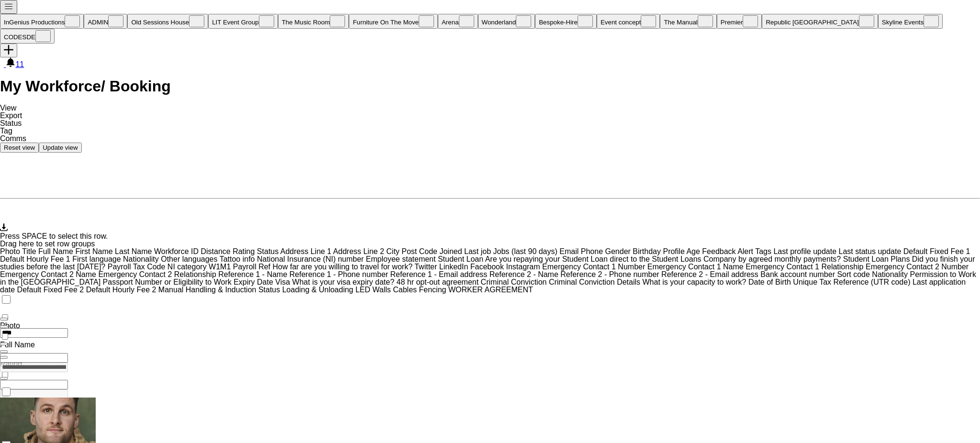 This screenshot has height=443, width=980. What do you see at coordinates (851, 282) in the screenshot?
I see `span: Unique Tax Reference (UTR code)` at bounding box center [851, 282].